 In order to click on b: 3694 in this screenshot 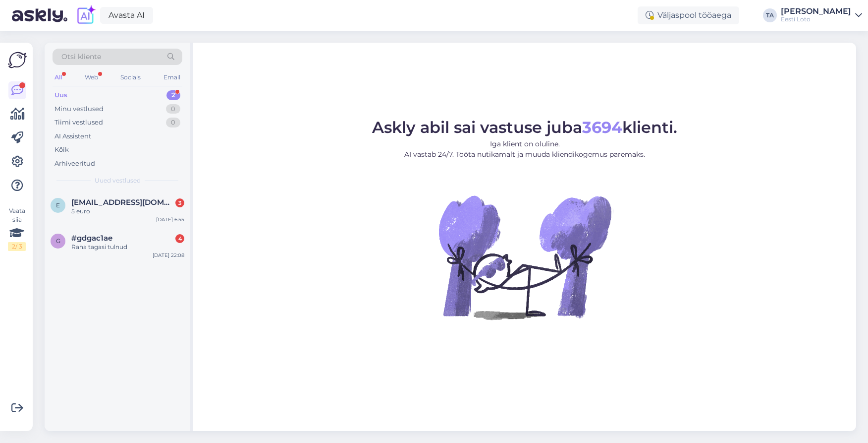, I will do `click(603, 127)`.